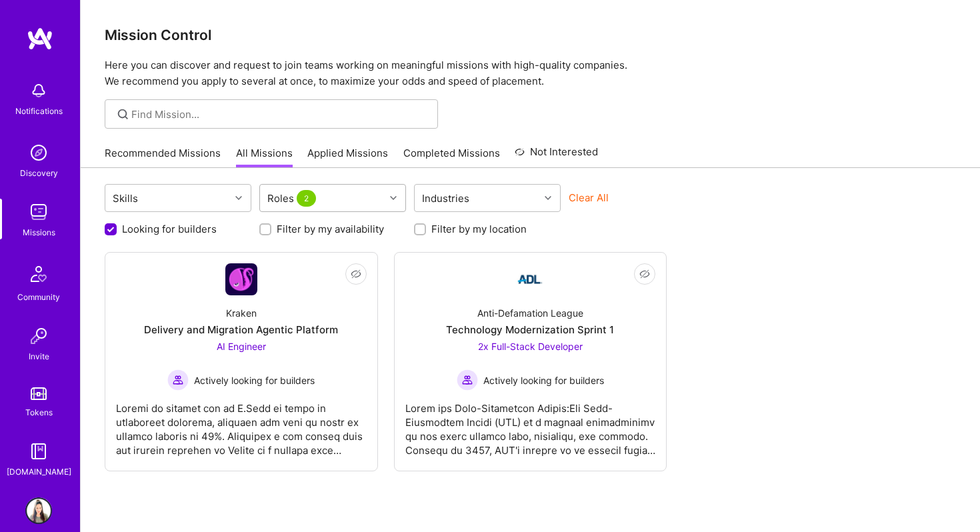 Image resolution: width=980 pixels, height=532 pixels. What do you see at coordinates (589, 198) in the screenshot?
I see `button: Clear All` at bounding box center [589, 198].